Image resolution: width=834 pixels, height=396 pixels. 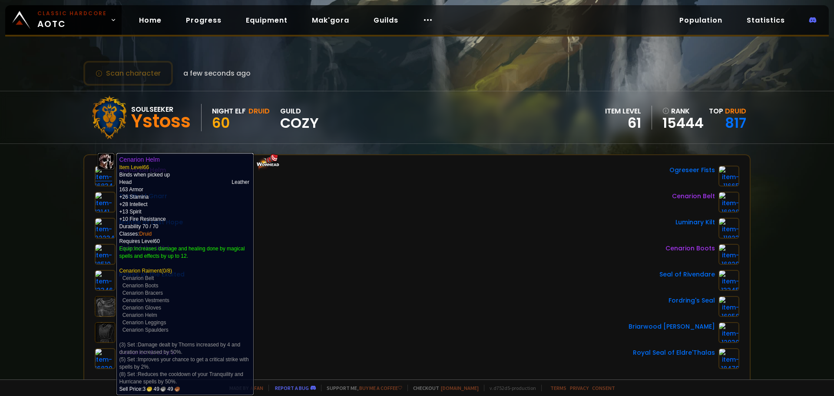 What do you see at coordinates (204, 20) in the screenshot?
I see `a: Progress` at bounding box center [204, 20].